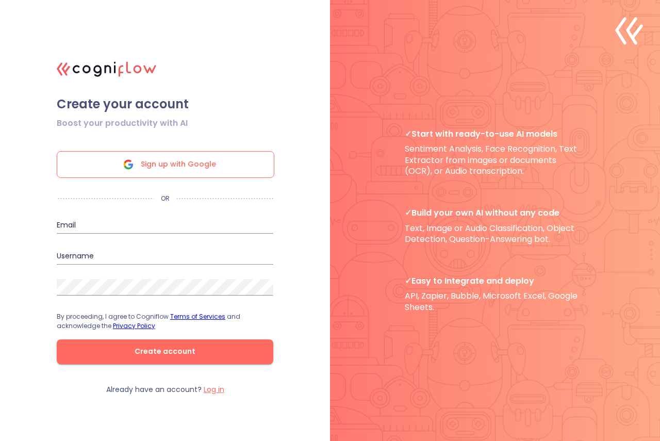 This screenshot has height=441, width=660. Describe the element at coordinates (214, 389) in the screenshot. I see `label: Log in` at that location.